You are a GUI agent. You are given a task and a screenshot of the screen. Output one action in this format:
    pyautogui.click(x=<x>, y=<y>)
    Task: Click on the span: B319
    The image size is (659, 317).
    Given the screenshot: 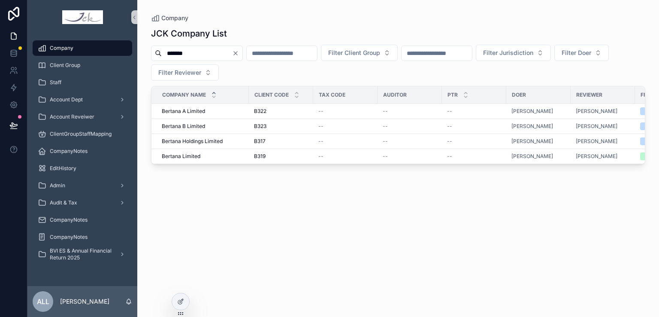 What is the action you would take?
    pyautogui.click(x=260, y=156)
    